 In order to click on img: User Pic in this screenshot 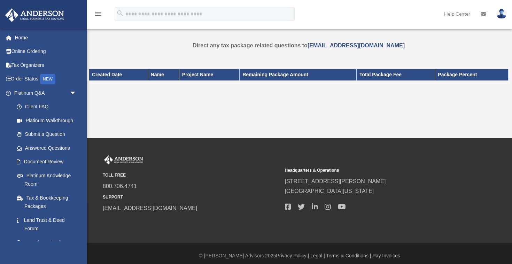, I will do `click(502, 14)`.